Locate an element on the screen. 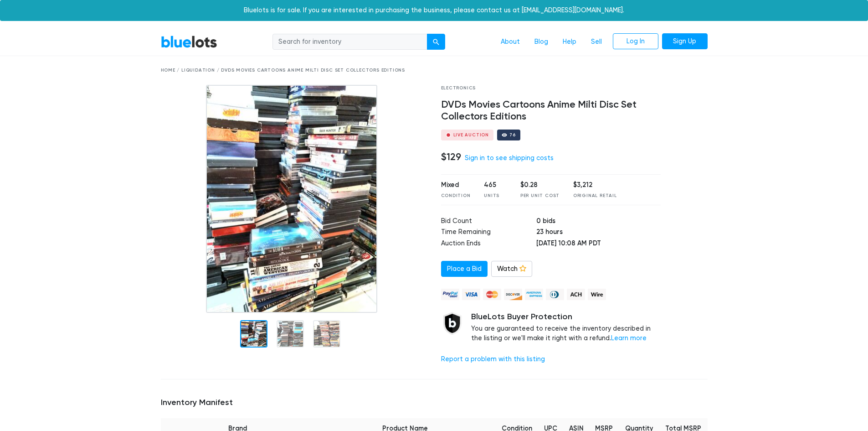 The width and height of the screenshot is (868, 431). a: Watch is located at coordinates (512, 269).